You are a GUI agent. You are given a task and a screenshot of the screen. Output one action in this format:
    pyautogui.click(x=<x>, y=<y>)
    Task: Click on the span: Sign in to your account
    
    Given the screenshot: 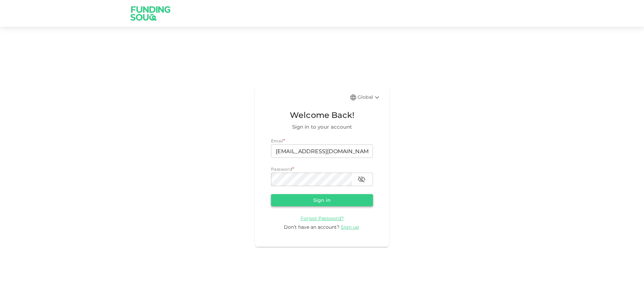 What is the action you would take?
    pyautogui.click(x=322, y=127)
    